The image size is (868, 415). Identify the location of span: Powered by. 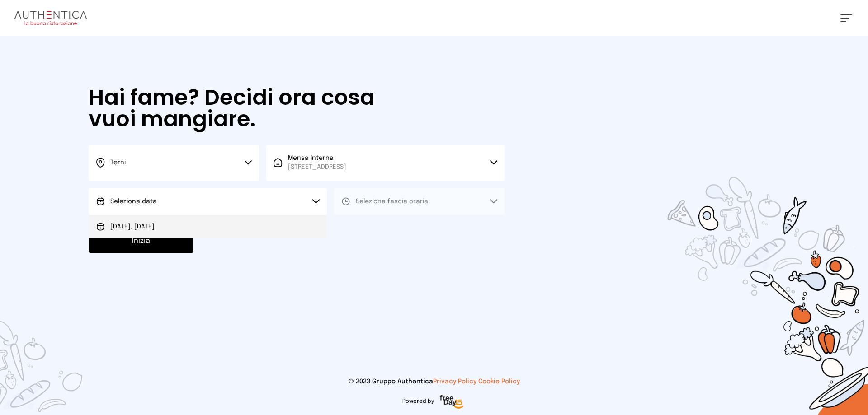
(418, 402).